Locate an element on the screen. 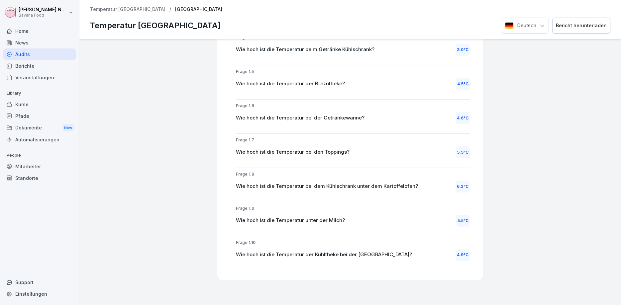  div: Dokumente is located at coordinates (40, 128).